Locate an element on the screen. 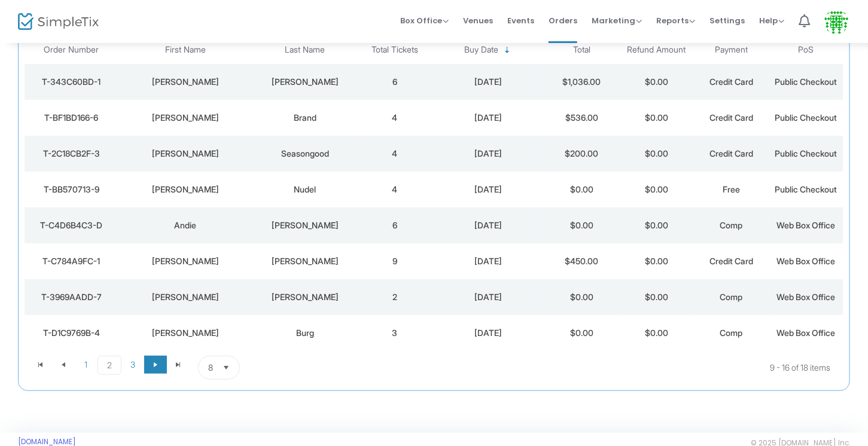 The image size is (868, 446). div: Peggy is located at coordinates (185, 297).